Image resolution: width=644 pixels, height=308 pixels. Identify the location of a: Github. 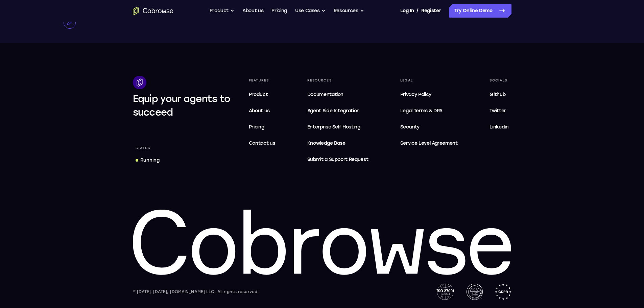
(499, 95).